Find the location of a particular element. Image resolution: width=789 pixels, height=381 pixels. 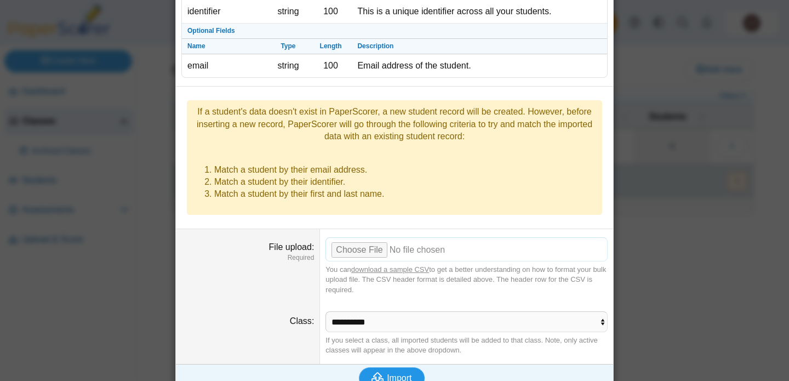

li: Match a student by their email address. is located at coordinates (405, 170).